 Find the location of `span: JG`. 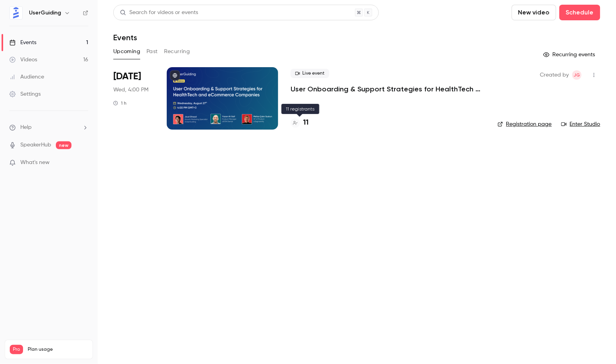

span: JG is located at coordinates (576, 75).